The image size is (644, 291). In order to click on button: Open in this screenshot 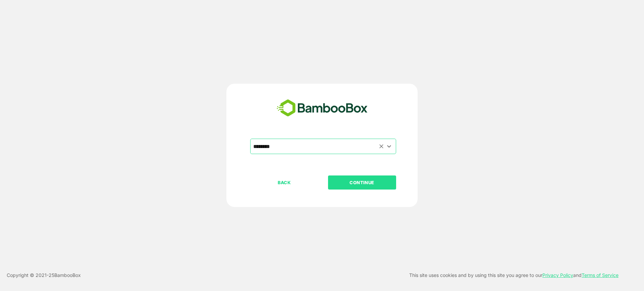, I will do `click(389, 146)`.